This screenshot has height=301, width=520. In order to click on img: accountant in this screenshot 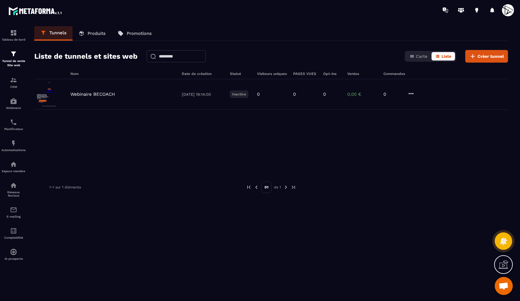, I will do `click(14, 231)`.